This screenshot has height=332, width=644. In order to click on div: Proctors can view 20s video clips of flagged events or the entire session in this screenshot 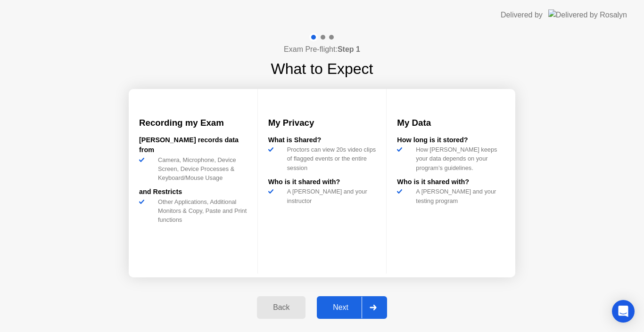, I will do `click(330, 159)`.